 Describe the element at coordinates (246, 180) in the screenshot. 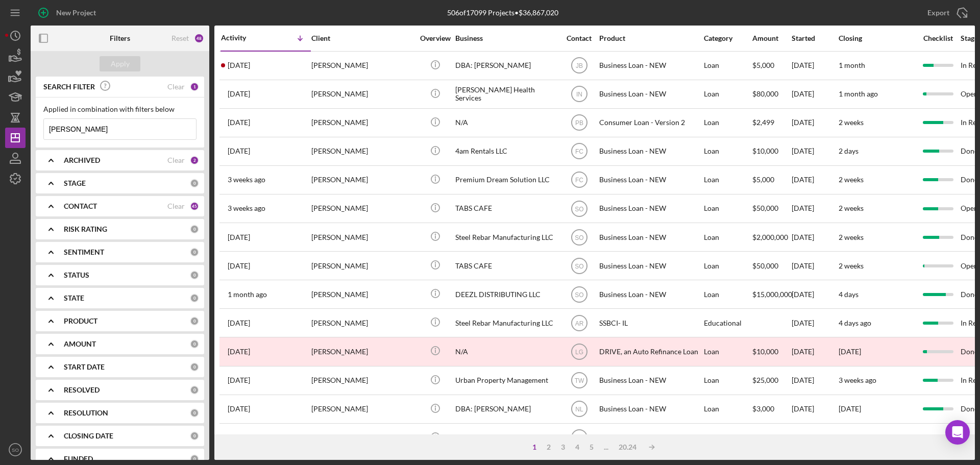

I see `time: 2025-08-07 22:35` at that location.